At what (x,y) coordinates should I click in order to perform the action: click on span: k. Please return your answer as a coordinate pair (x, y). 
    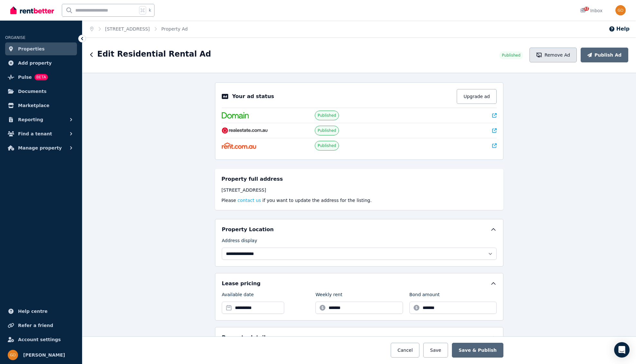
    Looking at the image, I should click on (150, 10).